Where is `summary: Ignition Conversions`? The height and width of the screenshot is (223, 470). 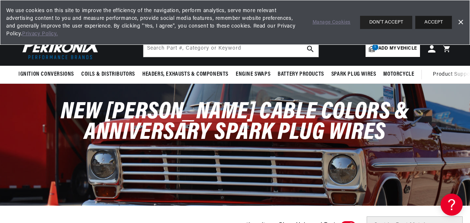 summary: Ignition Conversions is located at coordinates (48, 74).